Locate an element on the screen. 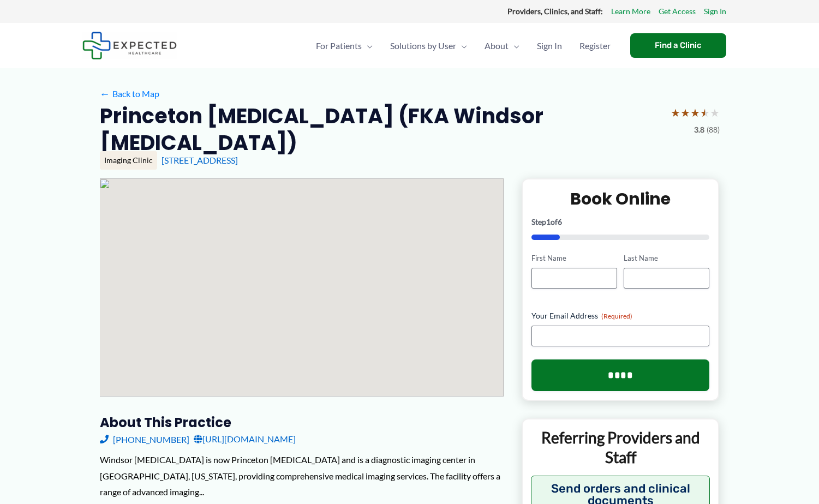 The image size is (819, 504). a: ←Back to Map is located at coordinates (129, 94).